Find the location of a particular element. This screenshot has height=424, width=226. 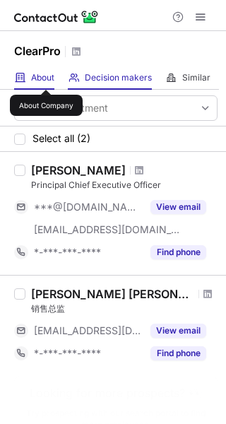

h1: ClearPro is located at coordinates (37, 51).